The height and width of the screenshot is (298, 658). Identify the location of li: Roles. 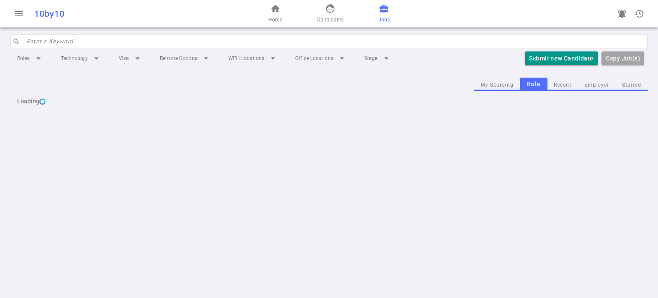
(30, 58).